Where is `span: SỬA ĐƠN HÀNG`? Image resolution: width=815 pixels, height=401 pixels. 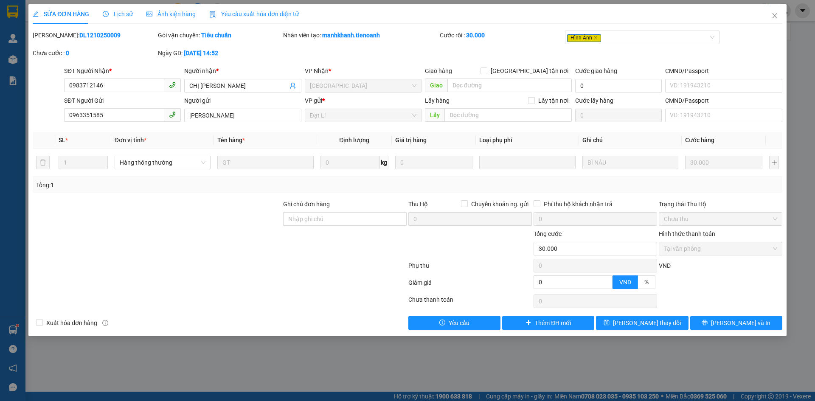
span: SỬA ĐƠN HÀNG is located at coordinates (61, 14).